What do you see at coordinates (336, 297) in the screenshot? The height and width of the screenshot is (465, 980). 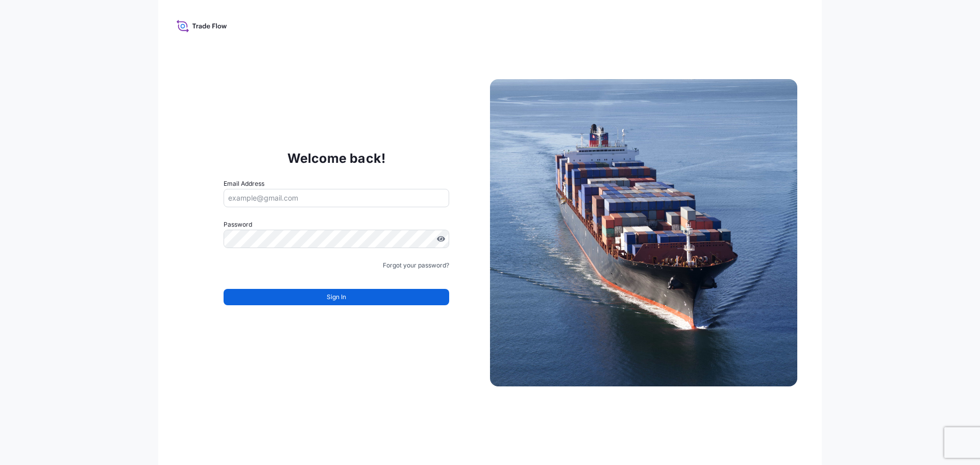 I see `button: Sign In` at bounding box center [336, 297].